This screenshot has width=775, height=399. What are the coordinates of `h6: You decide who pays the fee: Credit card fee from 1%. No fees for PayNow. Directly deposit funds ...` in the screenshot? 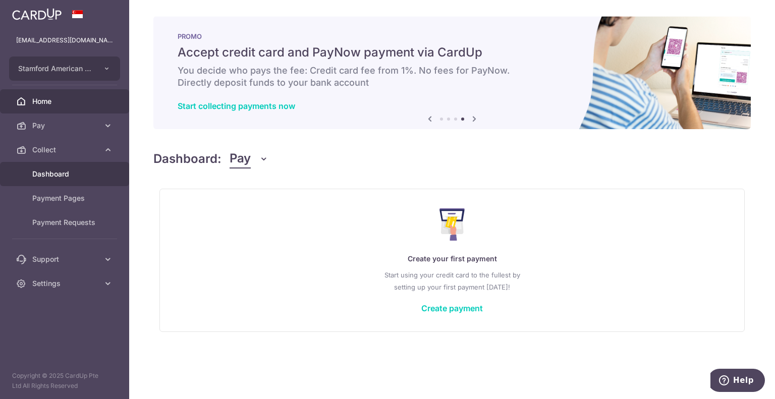 It's located at (452, 77).